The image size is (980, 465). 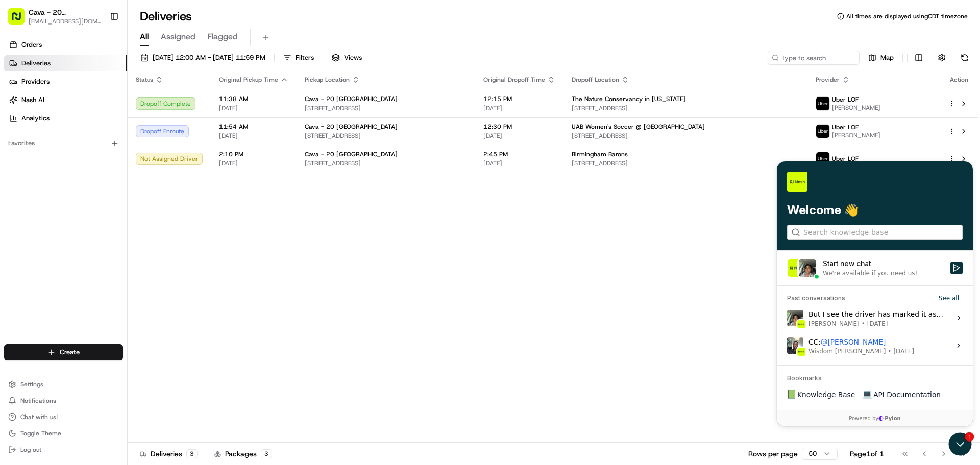 What do you see at coordinates (66, 63) in the screenshot?
I see `a: Deliveries` at bounding box center [66, 63].